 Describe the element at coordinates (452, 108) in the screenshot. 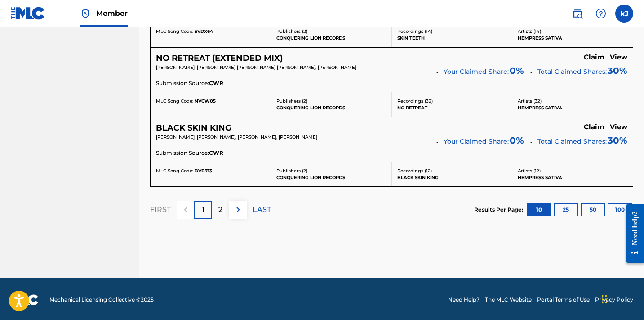

I see `p: NO RETREAT` at that location.